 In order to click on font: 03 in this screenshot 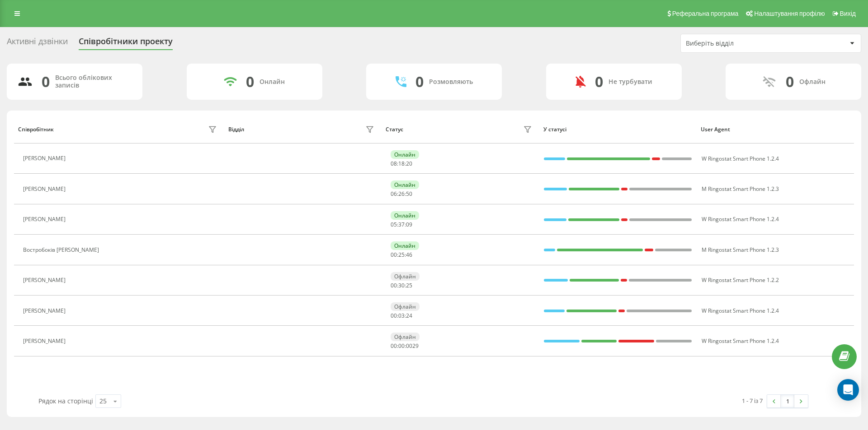, I will do `click(401, 316)`.